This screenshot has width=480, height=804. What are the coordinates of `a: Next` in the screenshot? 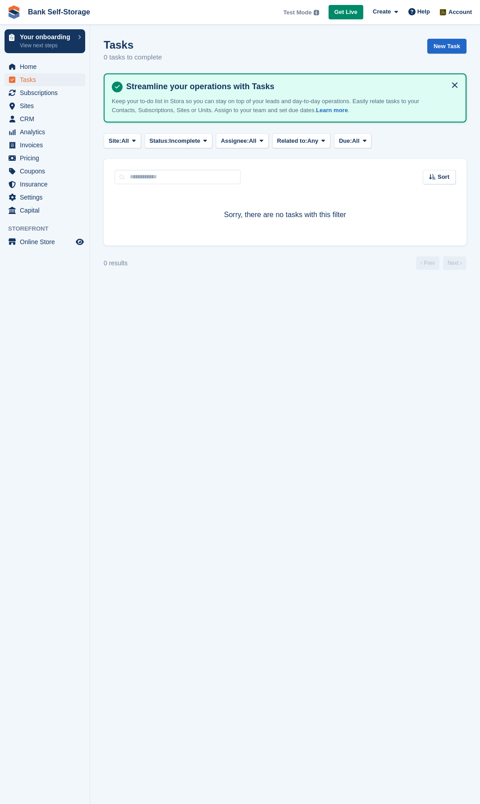 It's located at (454, 263).